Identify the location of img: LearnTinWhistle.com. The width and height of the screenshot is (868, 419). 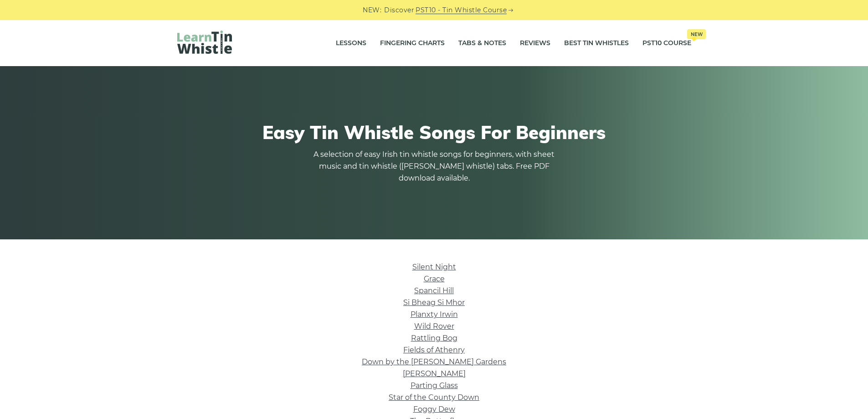
(204, 42).